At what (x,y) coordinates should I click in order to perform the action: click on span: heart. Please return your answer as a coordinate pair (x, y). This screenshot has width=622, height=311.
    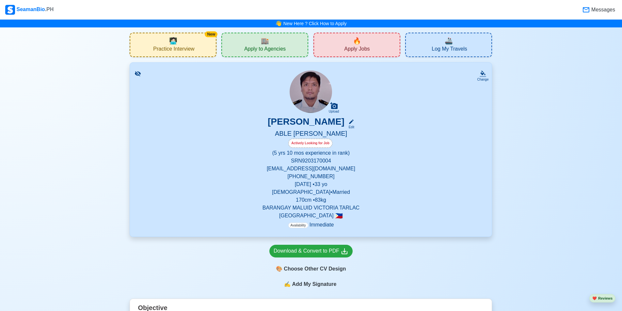
    Looking at the image, I should click on (595, 299).